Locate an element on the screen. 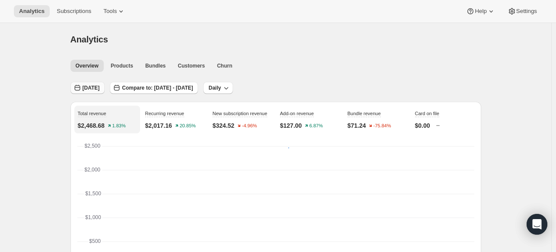 Image resolution: width=556 pixels, height=252 pixels. span: Recurring revenue is located at coordinates (165, 113).